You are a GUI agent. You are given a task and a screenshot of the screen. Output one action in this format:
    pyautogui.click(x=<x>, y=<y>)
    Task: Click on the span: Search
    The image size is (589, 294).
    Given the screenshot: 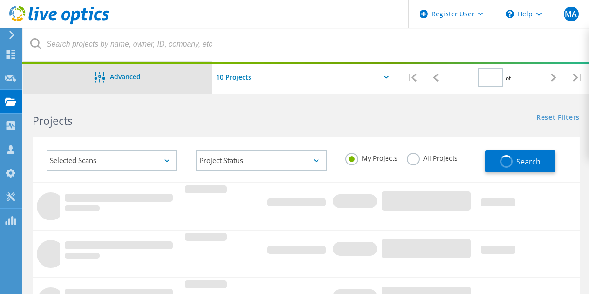 What is the action you would take?
    pyautogui.click(x=528, y=161)
    